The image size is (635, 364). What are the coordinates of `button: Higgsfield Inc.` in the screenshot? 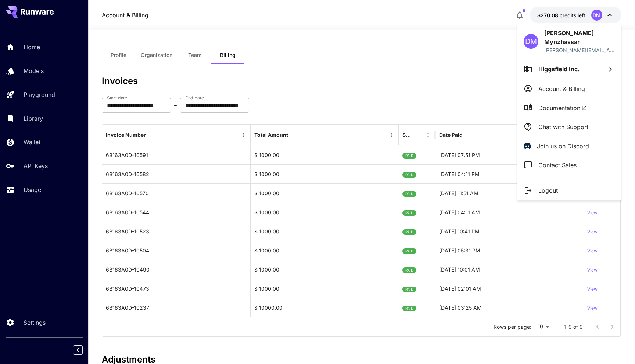 It's located at (570, 69).